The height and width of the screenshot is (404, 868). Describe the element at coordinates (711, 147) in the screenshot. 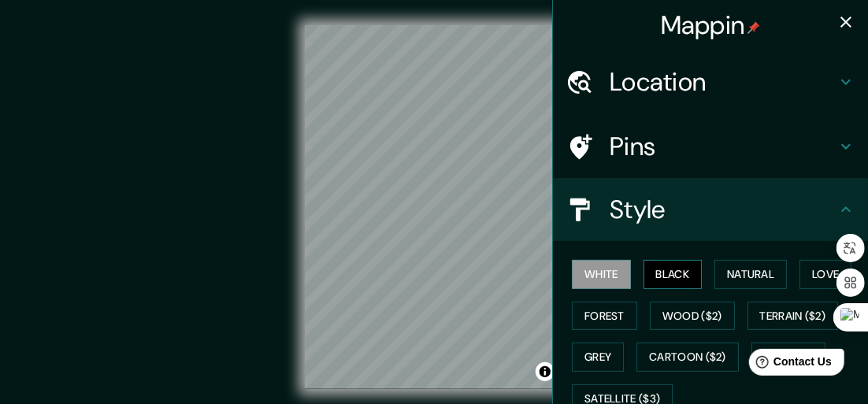

I see `div: Pins` at that location.